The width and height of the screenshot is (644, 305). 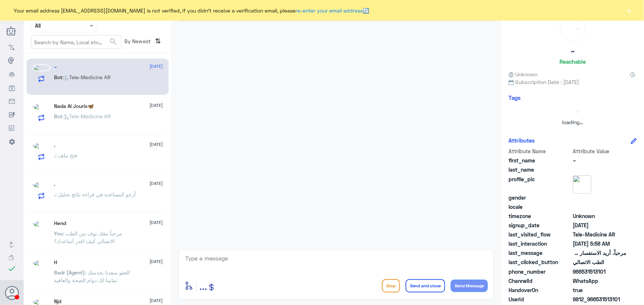 I want to click on i: check, so click(x=12, y=269).